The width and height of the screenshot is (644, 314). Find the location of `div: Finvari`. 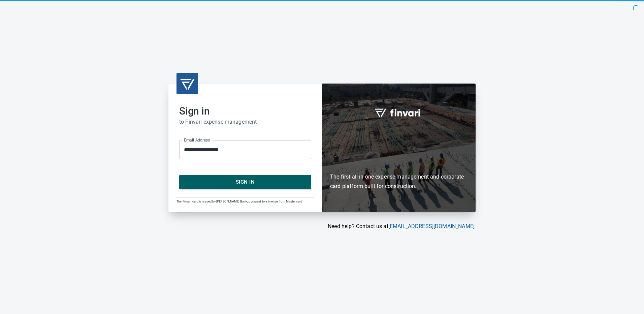

div: Finvari is located at coordinates (399, 147).